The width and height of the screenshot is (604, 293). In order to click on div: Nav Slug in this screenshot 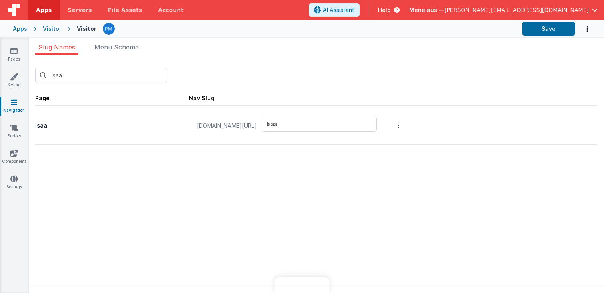, I will do `click(201, 98)`.